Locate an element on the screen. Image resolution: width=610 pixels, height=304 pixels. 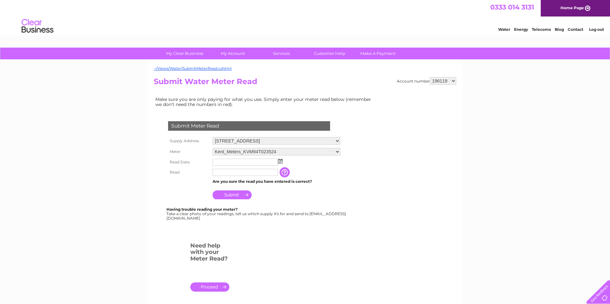
th: Read Date is located at coordinates (189, 162).